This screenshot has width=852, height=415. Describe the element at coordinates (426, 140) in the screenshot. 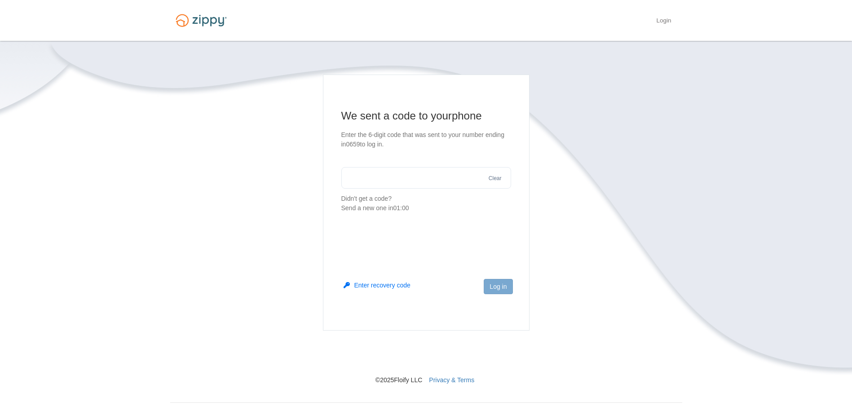

I see `p: Enter the 6-digit code that was sent to your number ending in 0659 to log in.` at that location.